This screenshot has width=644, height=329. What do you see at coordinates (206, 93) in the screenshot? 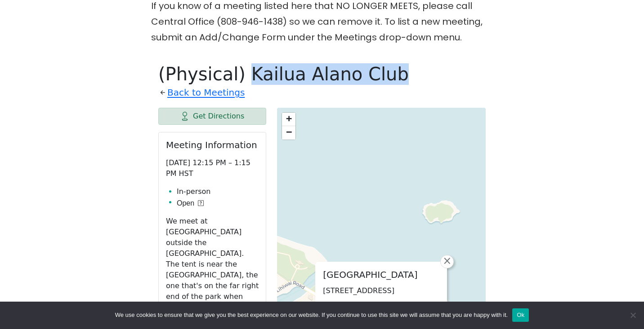
I see `a: Back to Meetings` at bounding box center [206, 93].